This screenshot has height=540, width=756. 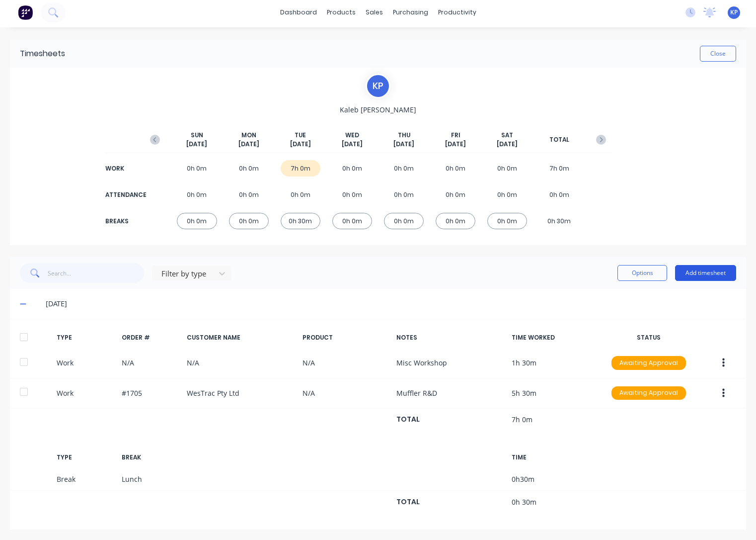 I want to click on div: STATUS, so click(x=648, y=337).